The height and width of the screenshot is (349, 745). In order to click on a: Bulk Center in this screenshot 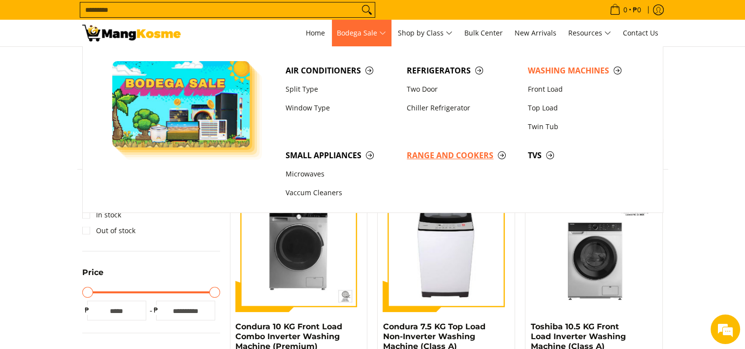, I will do `click(484, 33)`.